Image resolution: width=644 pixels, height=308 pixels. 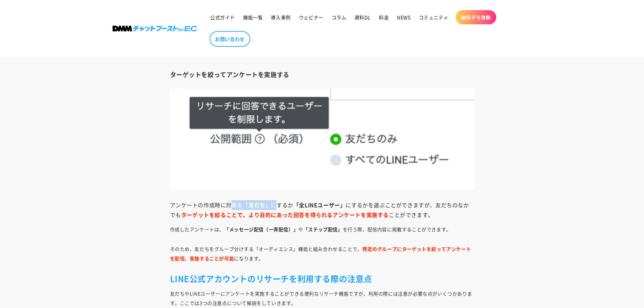 I want to click on a: コラム, so click(x=339, y=17).